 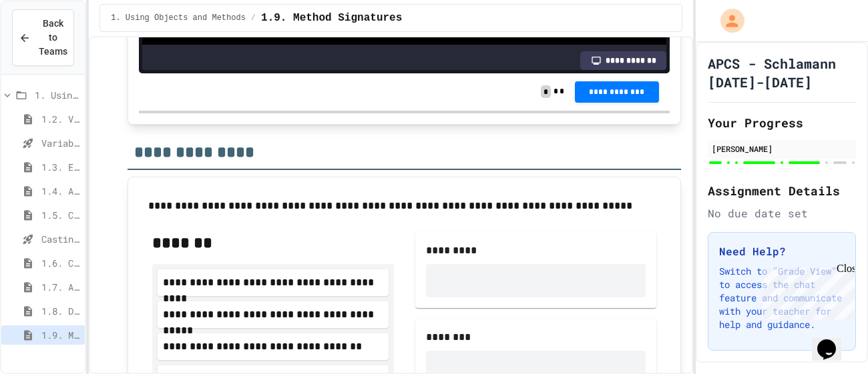 I want to click on div: No due date set, so click(x=782, y=214).